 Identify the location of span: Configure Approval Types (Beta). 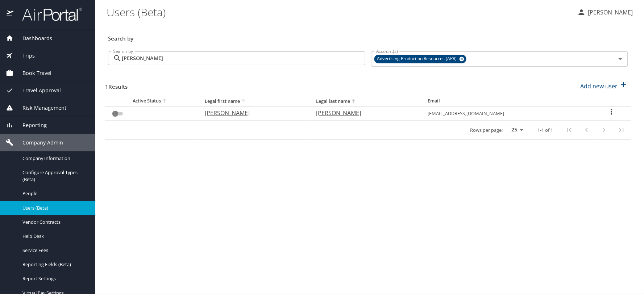
(54, 176).